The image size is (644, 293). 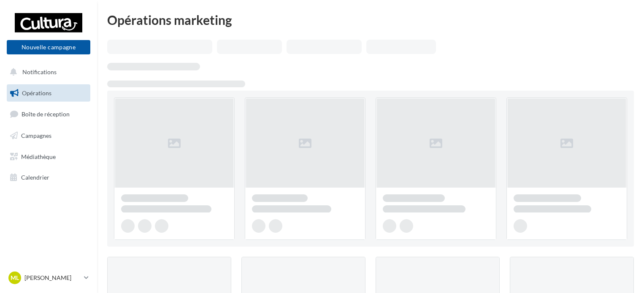 I want to click on a: Opérations, so click(x=49, y=93).